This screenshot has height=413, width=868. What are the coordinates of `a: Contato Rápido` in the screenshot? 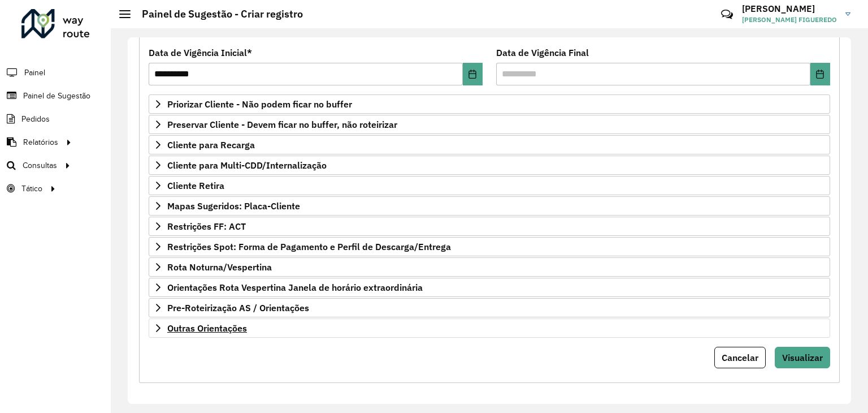 It's located at (727, 14).